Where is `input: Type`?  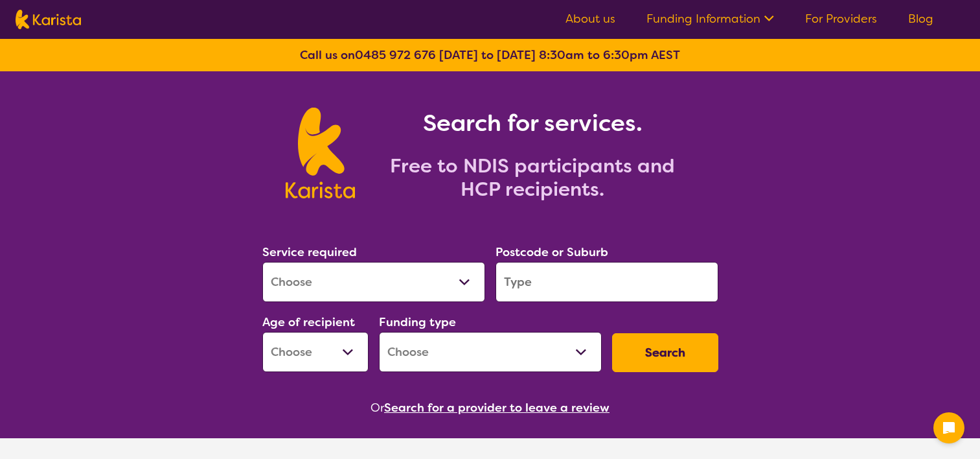 input: Type is located at coordinates (607, 282).